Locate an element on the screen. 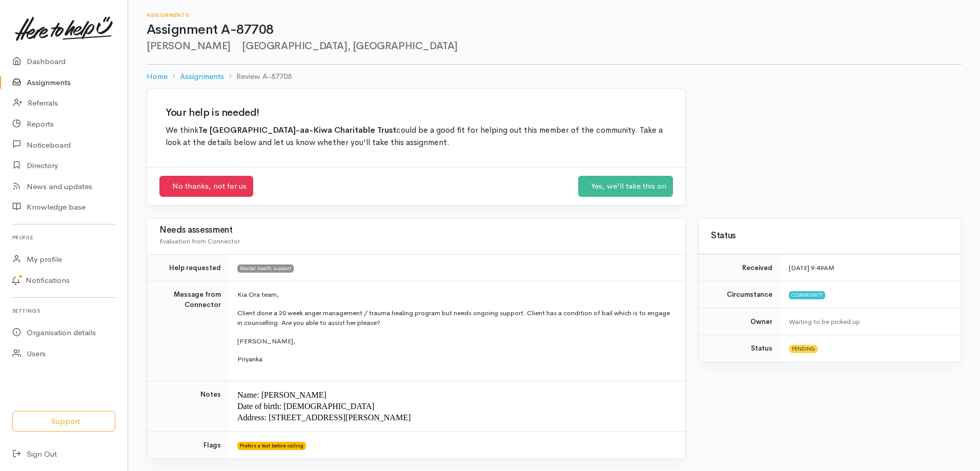  h6: Profile is located at coordinates (64, 237).